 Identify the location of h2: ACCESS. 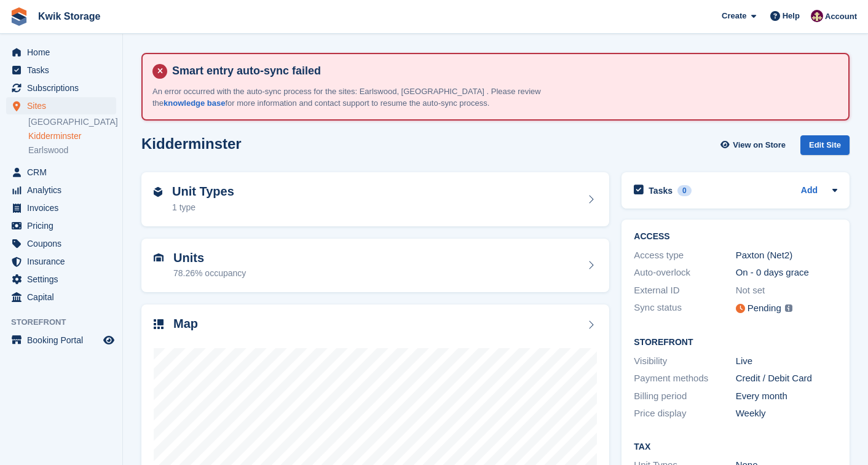
(735, 237).